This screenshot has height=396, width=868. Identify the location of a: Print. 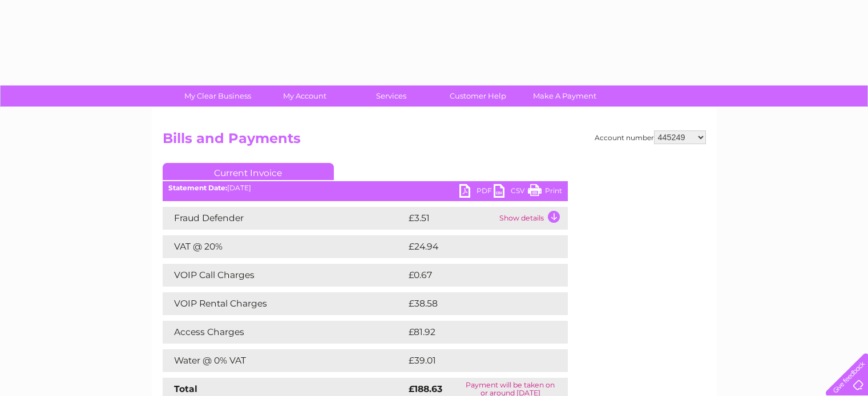
(545, 192).